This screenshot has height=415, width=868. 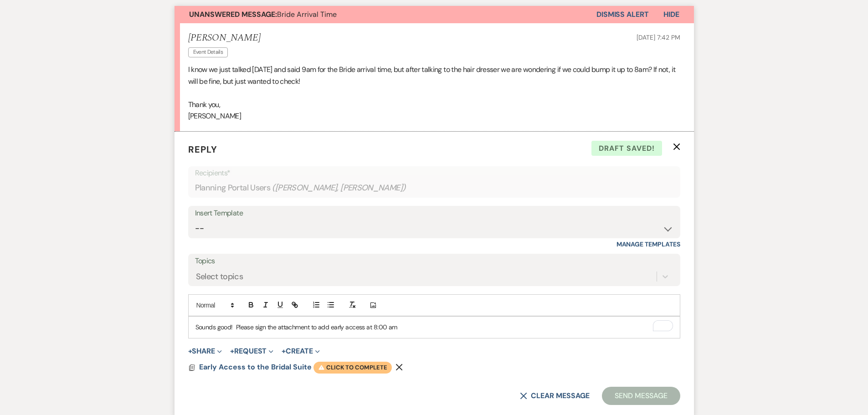 I want to click on span: Click to complete, so click(x=352, y=368).